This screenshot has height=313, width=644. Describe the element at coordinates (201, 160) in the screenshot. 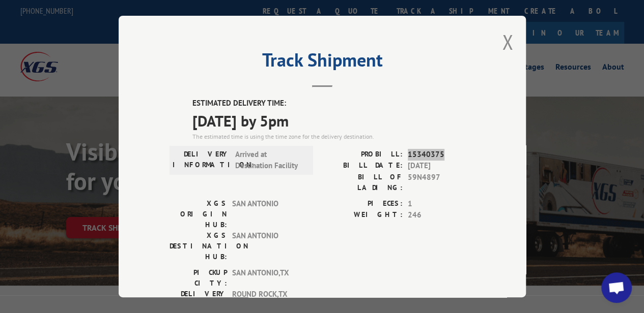

I see `label: DELIVERY INFORMATION:` at that location.